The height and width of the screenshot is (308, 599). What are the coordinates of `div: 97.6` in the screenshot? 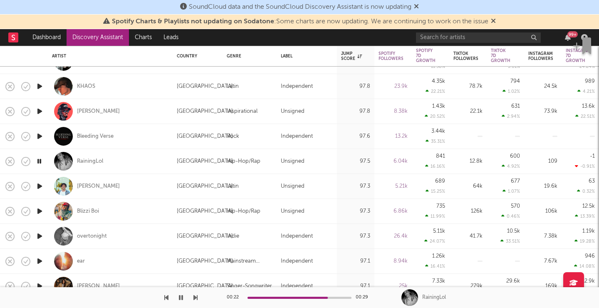 It's located at (356, 136).